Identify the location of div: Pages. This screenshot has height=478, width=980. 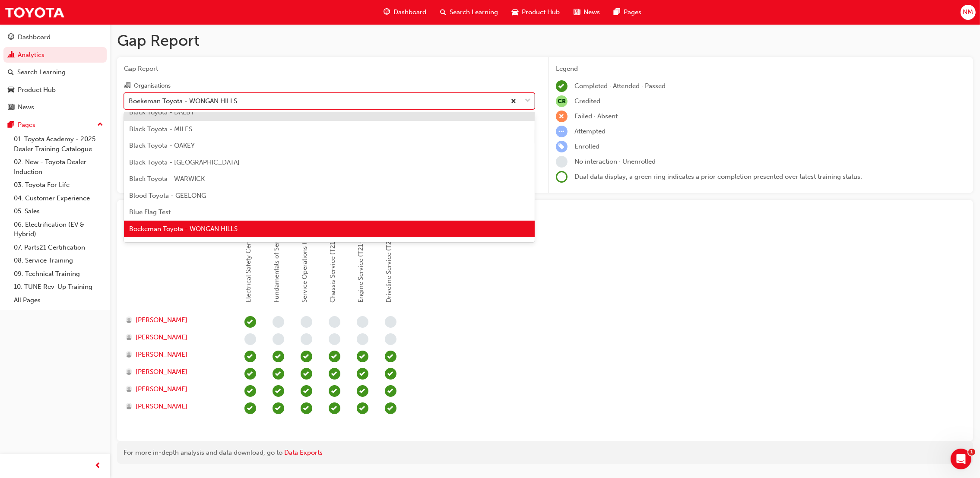
(26, 125).